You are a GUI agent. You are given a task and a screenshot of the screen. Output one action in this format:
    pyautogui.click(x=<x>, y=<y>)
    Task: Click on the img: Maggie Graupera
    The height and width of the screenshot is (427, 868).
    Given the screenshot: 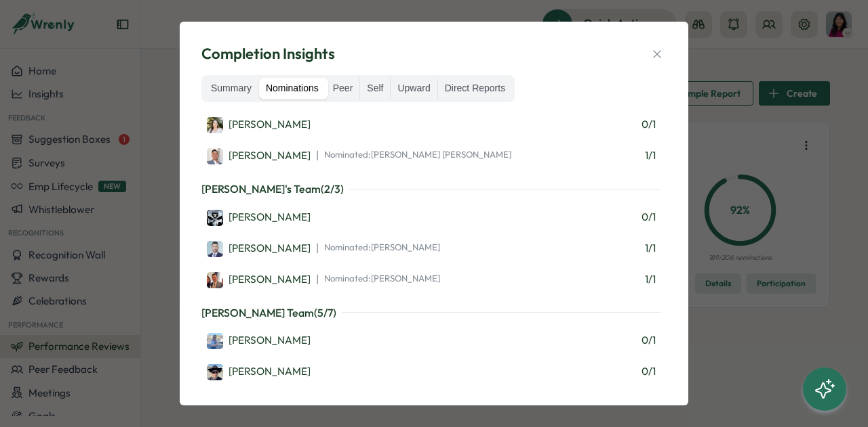 What is the action you would take?
    pyautogui.click(x=215, y=125)
    